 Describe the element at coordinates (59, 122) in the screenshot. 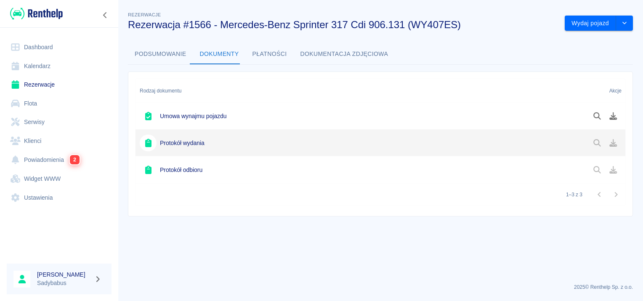

I see `a: Serwisy` at that location.